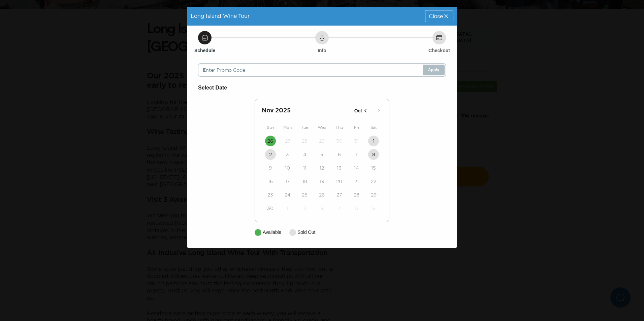  Describe the element at coordinates (373, 128) in the screenshot. I see `div: Sat` at that location.